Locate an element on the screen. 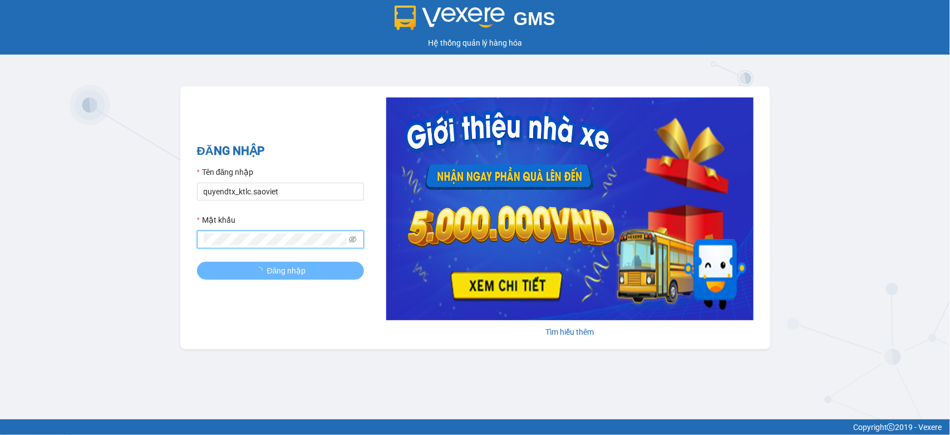 The image size is (950, 435). label: Tên đăng nhập is located at coordinates (225, 172).